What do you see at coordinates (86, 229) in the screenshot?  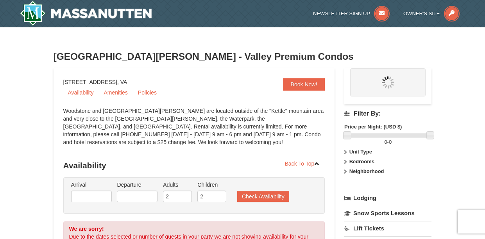 I see `strong: We are sorry!` at bounding box center [86, 229].